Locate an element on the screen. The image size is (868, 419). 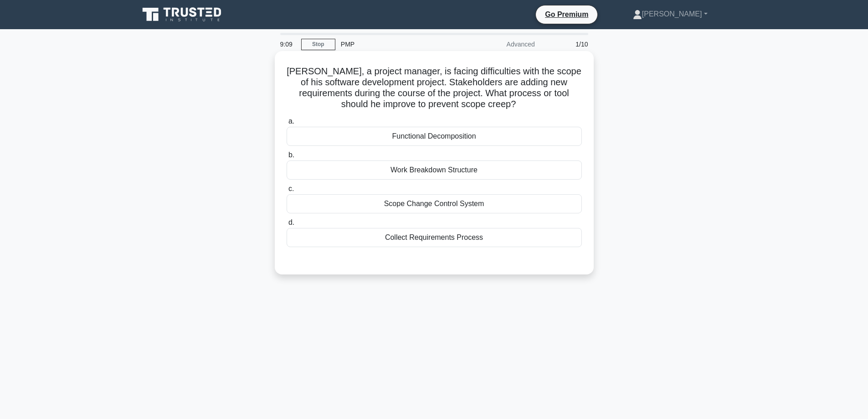
div: 1/10 is located at coordinates (567, 44).